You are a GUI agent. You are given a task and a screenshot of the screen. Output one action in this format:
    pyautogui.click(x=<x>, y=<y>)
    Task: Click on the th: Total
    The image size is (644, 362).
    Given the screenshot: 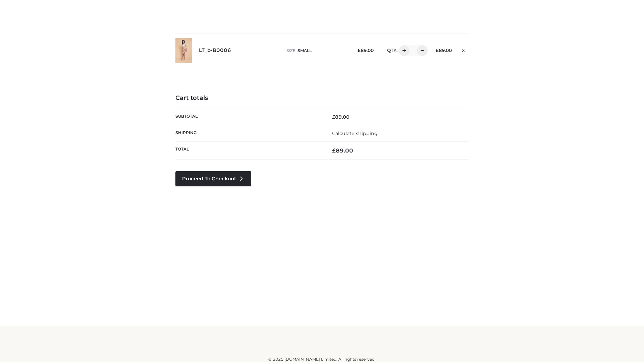 What is the action you would take?
    pyautogui.click(x=248, y=150)
    